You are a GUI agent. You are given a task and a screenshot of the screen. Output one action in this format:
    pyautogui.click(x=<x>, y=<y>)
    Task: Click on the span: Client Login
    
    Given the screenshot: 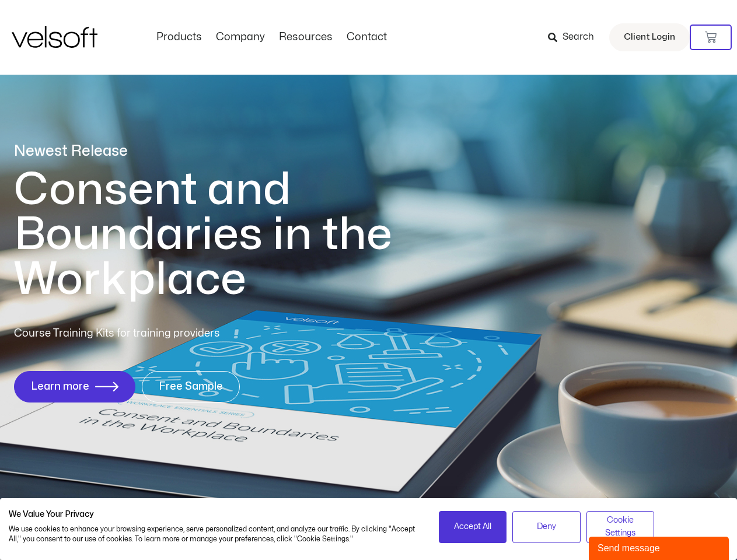 What is the action you would take?
    pyautogui.click(x=649, y=37)
    